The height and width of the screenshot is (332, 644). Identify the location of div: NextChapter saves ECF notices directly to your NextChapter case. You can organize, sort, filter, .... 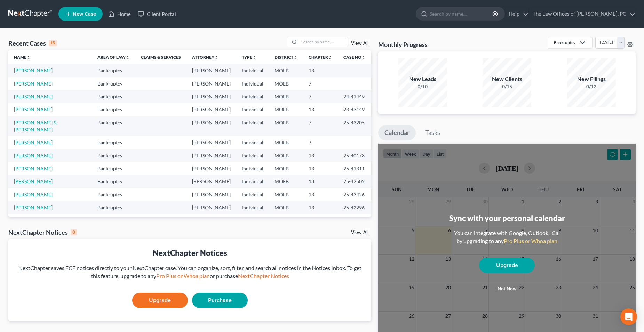
(190, 272).